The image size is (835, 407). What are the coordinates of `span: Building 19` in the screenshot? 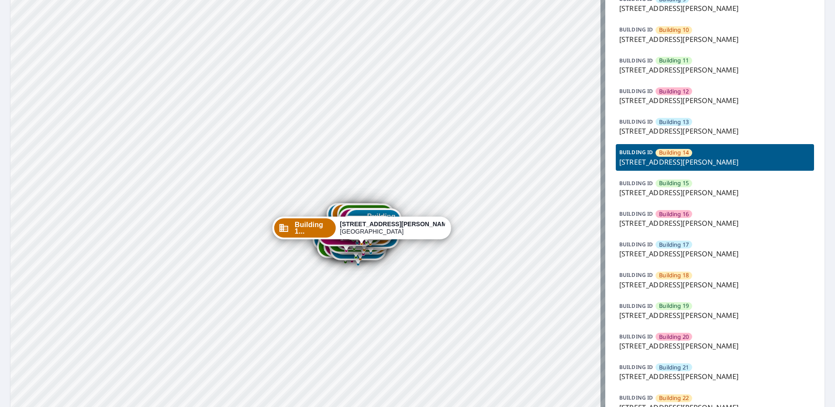 It's located at (674, 306).